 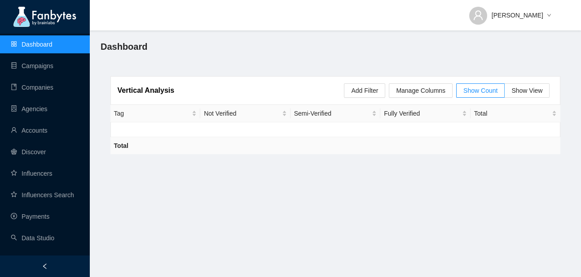 What do you see at coordinates (42, 195) in the screenshot?
I see `a: starInfluencers Search` at bounding box center [42, 195].